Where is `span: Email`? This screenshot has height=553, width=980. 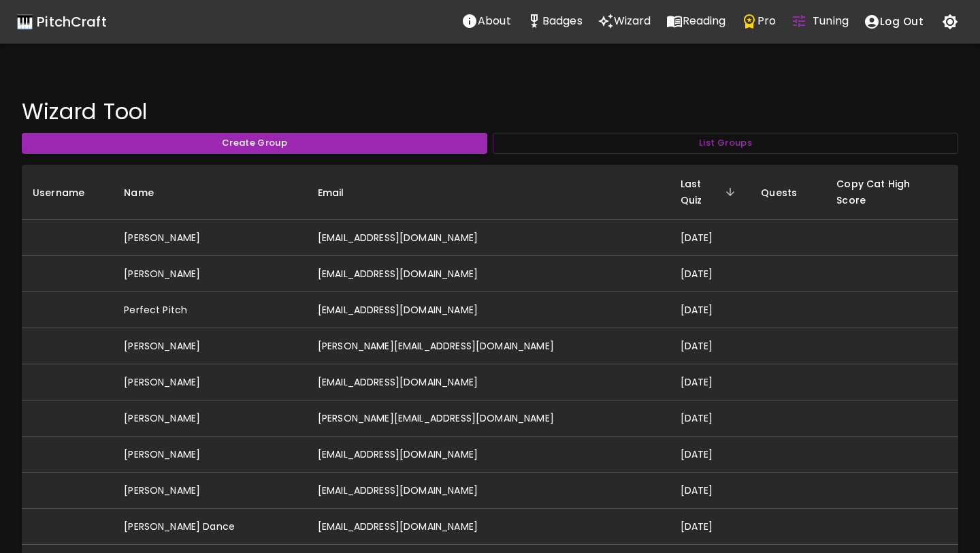 span: Email is located at coordinates (339, 192).